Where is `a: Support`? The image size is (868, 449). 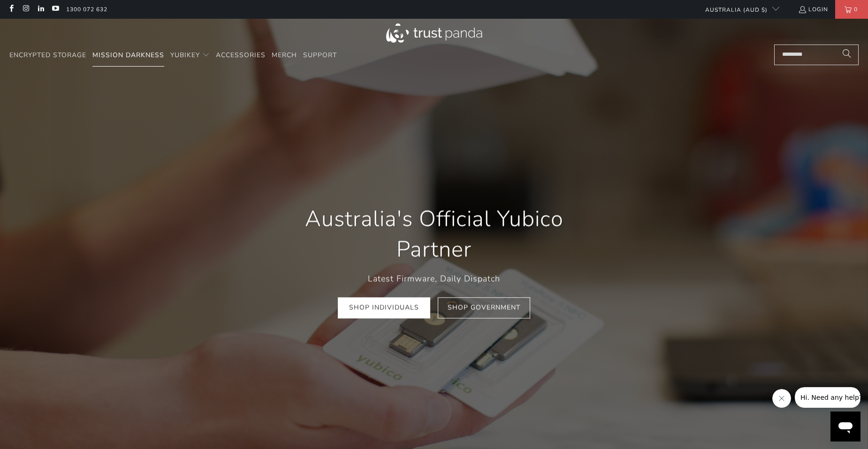
a: Support is located at coordinates (320, 55).